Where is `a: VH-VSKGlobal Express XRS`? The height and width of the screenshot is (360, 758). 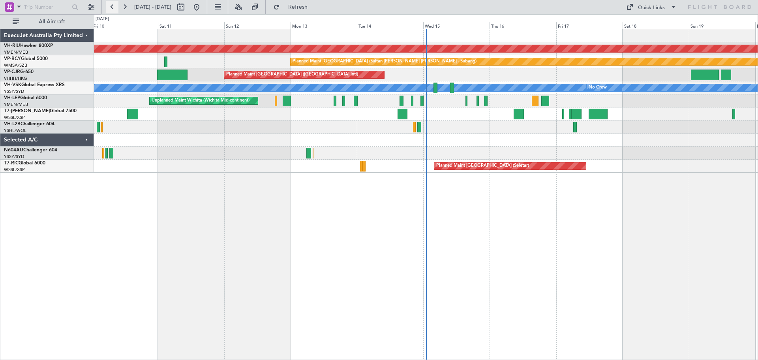
a: VH-VSKGlobal Express XRS is located at coordinates (34, 85).